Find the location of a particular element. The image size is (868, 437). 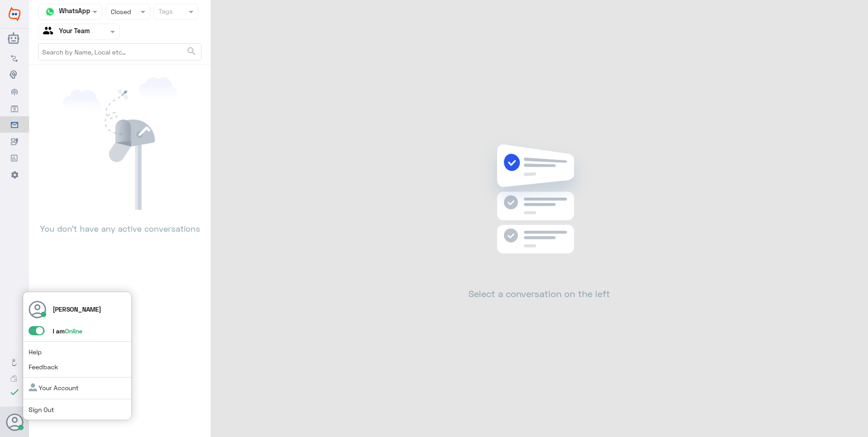

h2: Select a conversation on the left is located at coordinates (539, 293).